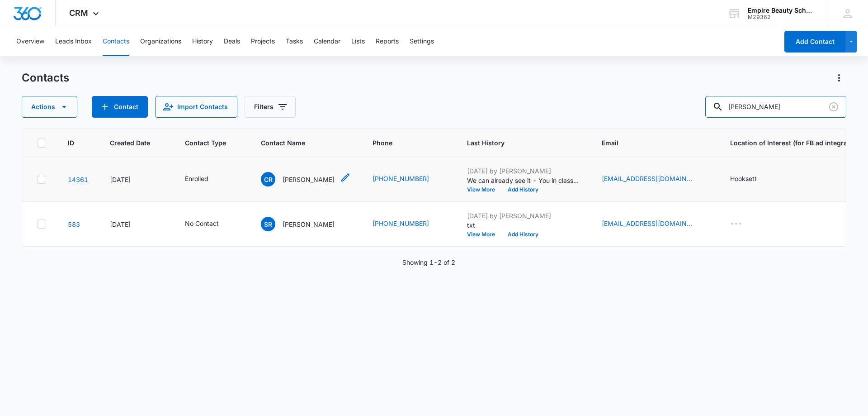  Describe the element at coordinates (263, 42) in the screenshot. I see `button: Projects` at that location.